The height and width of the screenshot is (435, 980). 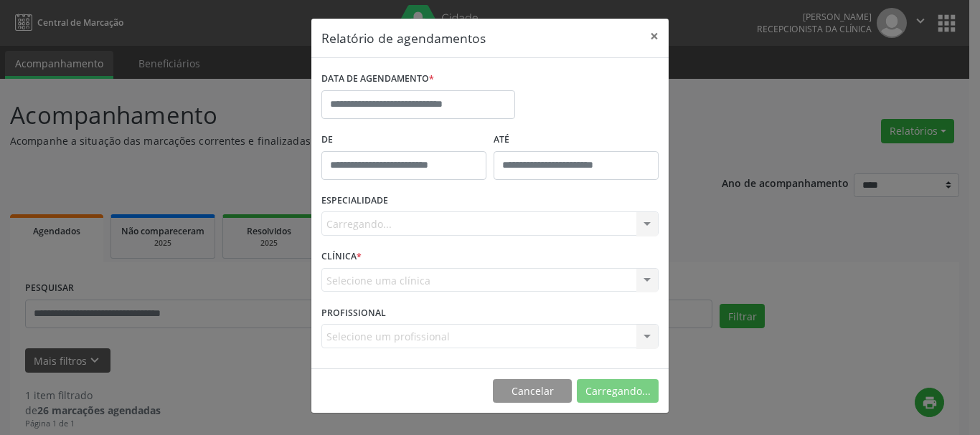 I want to click on button: Carregando..., so click(x=618, y=391).